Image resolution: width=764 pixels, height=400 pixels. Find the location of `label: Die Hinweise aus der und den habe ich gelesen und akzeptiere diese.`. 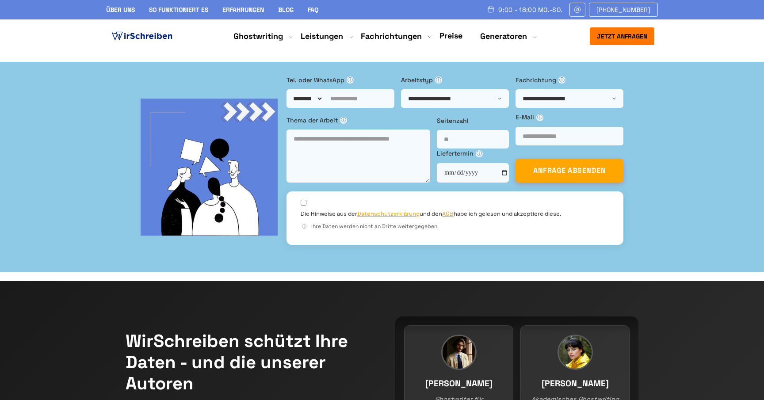

label: Die Hinweise aus der und den habe ich gelesen und akzeptiere diese. is located at coordinates (431, 214).